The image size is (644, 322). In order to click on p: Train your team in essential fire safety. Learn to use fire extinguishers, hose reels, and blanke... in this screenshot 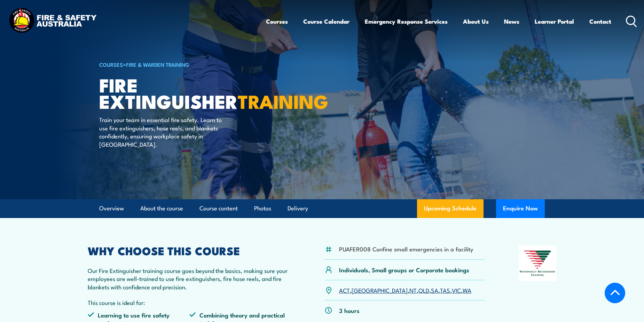, I will do `click(163, 132)`.